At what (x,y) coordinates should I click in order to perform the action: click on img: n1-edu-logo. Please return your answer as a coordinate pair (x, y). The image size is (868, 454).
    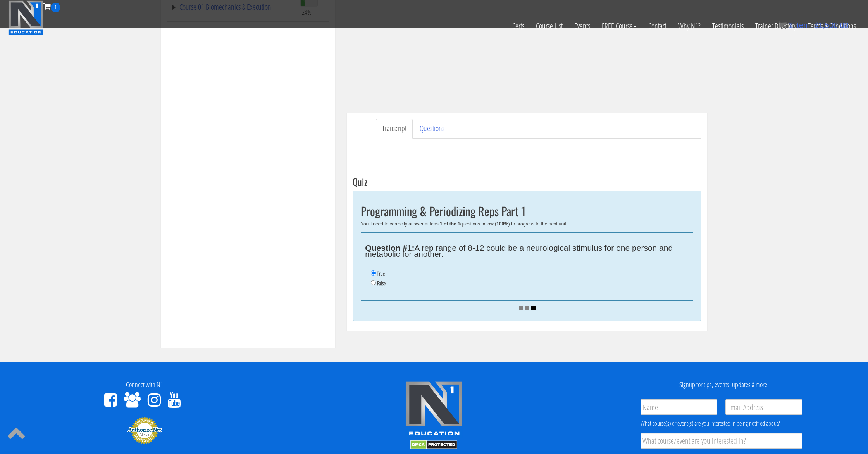
    Looking at the image, I should click on (434, 410).